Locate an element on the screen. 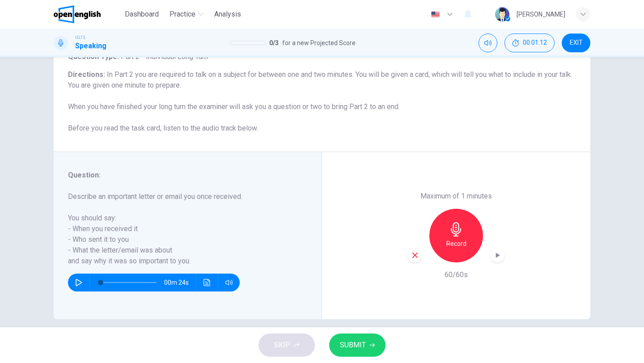 This screenshot has width=644, height=363. a: Dashboard is located at coordinates (142, 14).